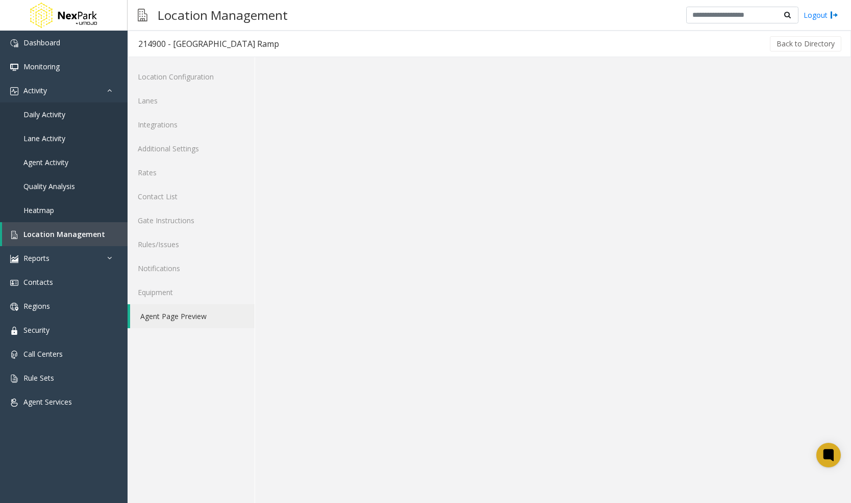 This screenshot has height=503, width=851. Describe the element at coordinates (222, 15) in the screenshot. I see `h3: Location Management` at that location.